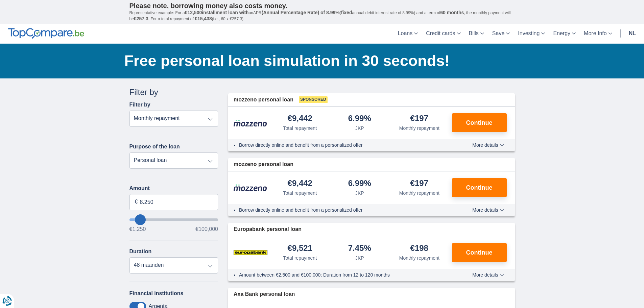  What do you see at coordinates (476, 34) in the screenshot?
I see `a: Bills` at bounding box center [476, 34].